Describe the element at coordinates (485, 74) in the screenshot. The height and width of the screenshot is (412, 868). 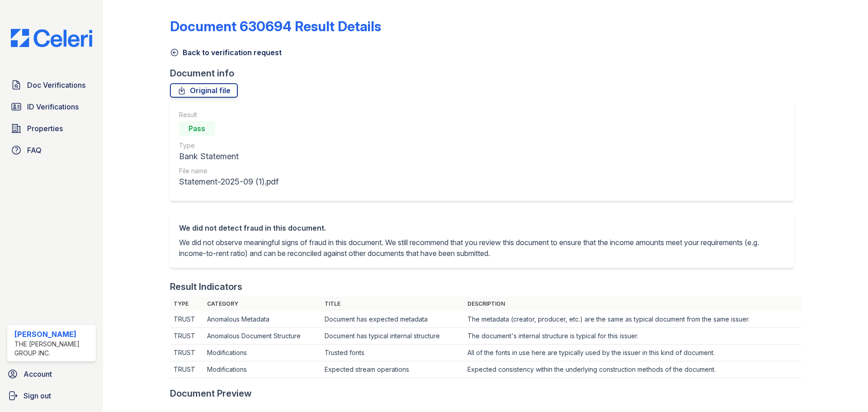
I see `div: Document info` at that location.